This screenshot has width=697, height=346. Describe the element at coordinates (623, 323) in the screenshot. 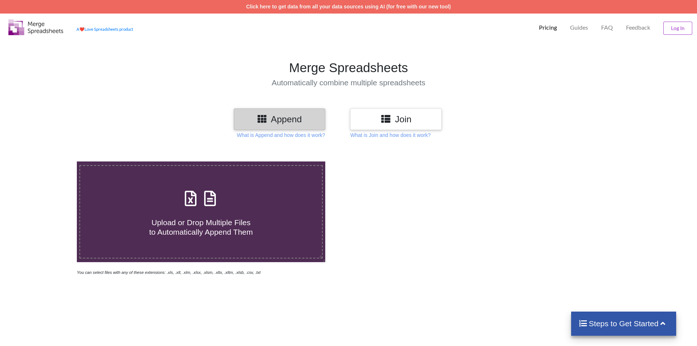

I see `h4: Steps to Get Started` at that location.